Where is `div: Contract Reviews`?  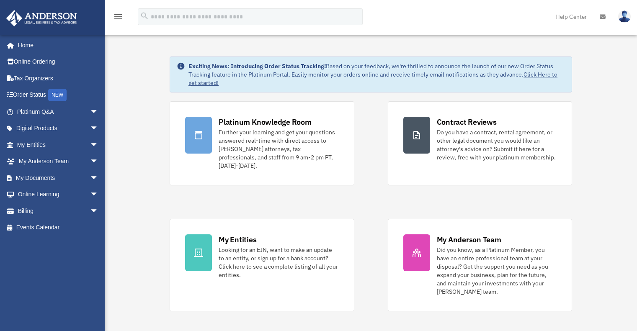 div: Contract Reviews is located at coordinates (466, 122).